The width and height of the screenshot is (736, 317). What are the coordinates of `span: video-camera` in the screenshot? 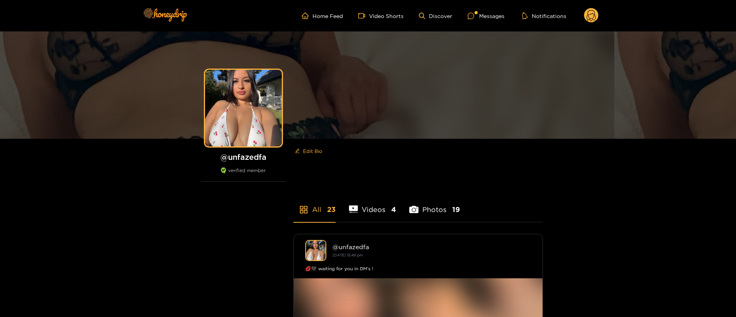 It's located at (364, 16).